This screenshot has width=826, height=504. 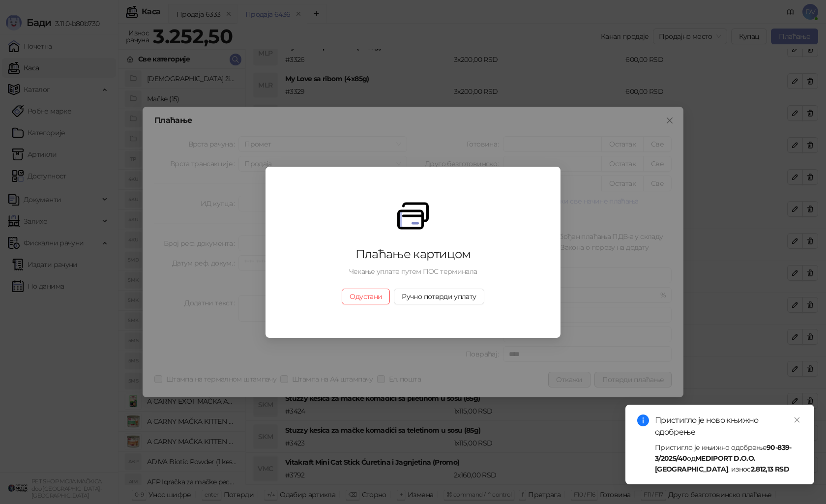 What do you see at coordinates (413, 271) in the screenshot?
I see `div: Чекање уплате путем ПОС терминала` at bounding box center [413, 271].